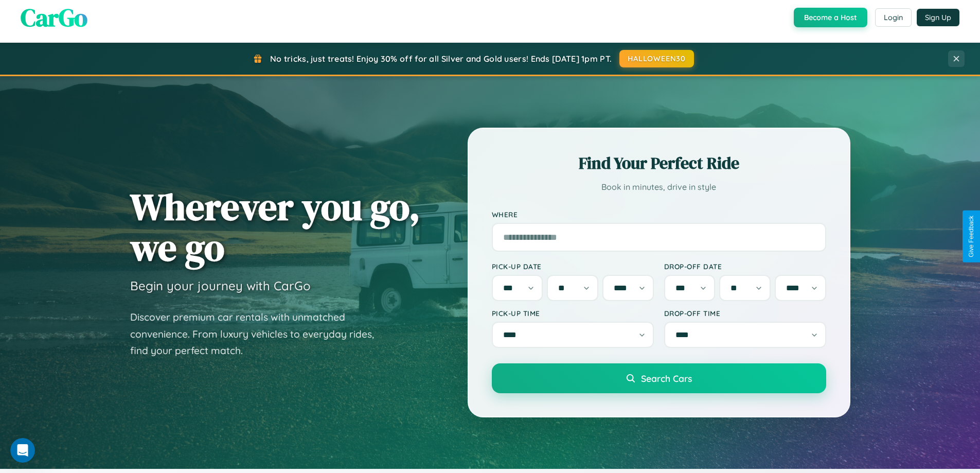 This screenshot has height=473, width=980. I want to click on button: Login, so click(893, 17).